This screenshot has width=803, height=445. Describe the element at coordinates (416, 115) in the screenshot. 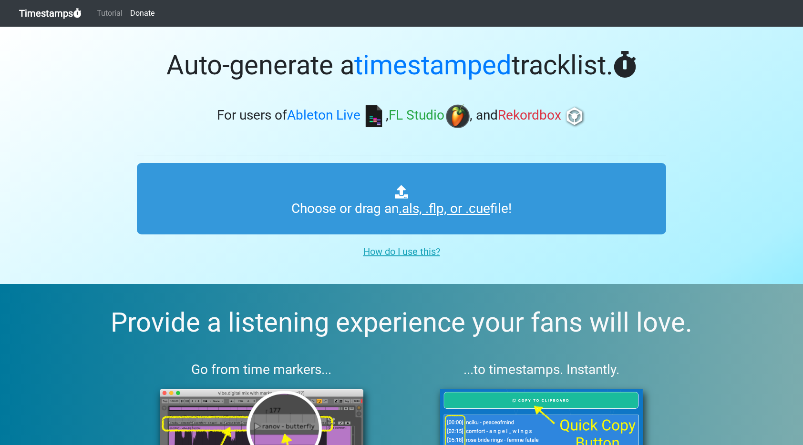

I see `span: FL Studio` at that location.